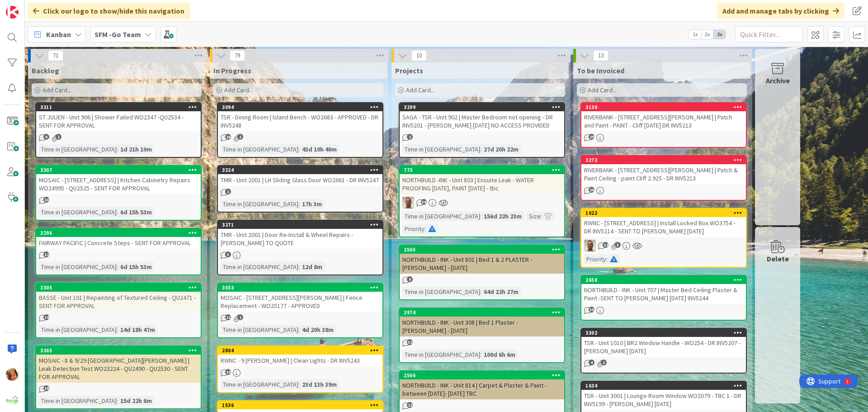 Image resolution: width=868 pixels, height=412 pixels. What do you see at coordinates (48, 7) in the screenshot?
I see `div: 1` at bounding box center [48, 7].